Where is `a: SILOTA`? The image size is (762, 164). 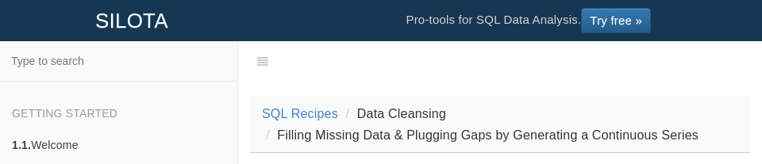
a: SILOTA is located at coordinates (132, 21).